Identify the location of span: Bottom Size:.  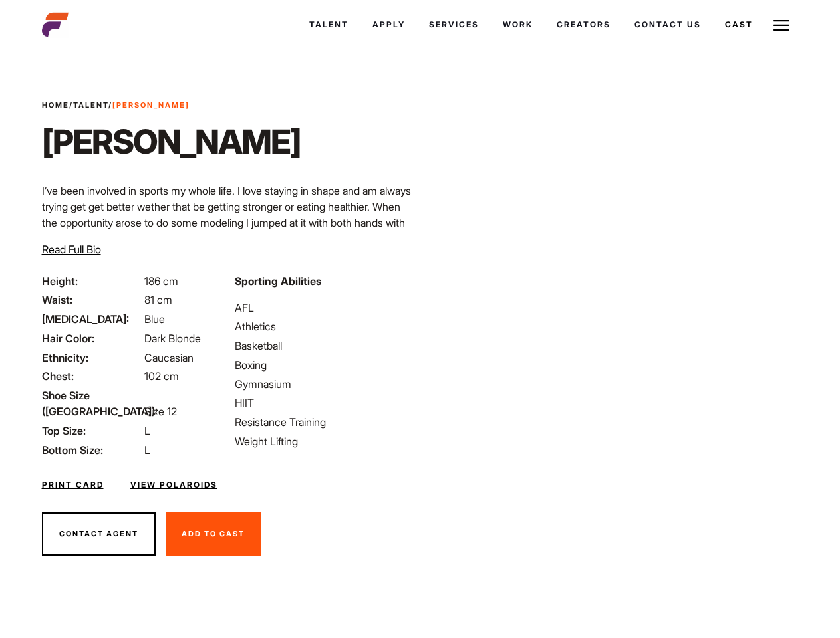
(92, 450).